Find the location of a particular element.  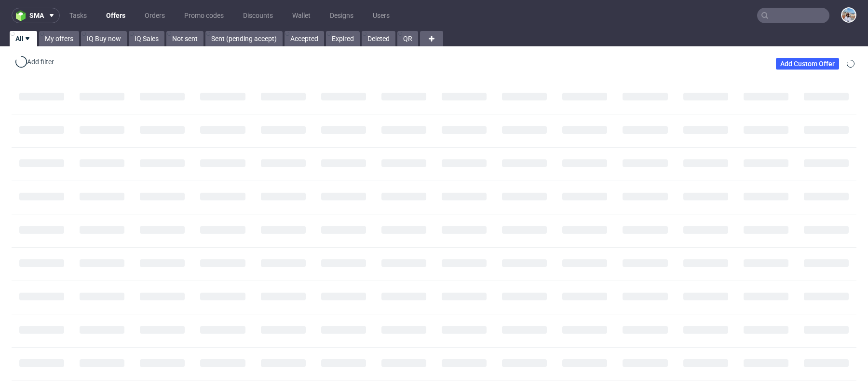

a: Discounts is located at coordinates (258, 15).